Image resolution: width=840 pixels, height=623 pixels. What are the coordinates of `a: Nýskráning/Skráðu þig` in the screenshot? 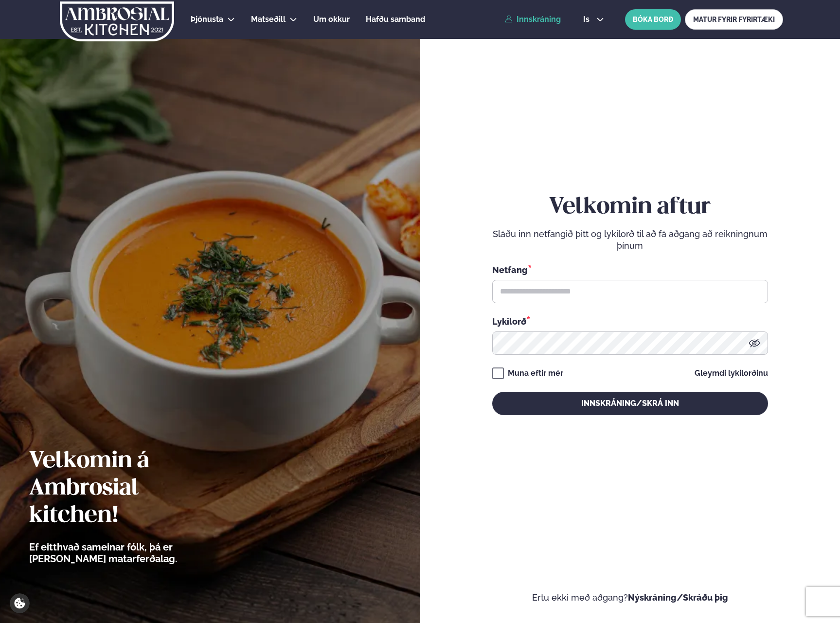 It's located at (678, 597).